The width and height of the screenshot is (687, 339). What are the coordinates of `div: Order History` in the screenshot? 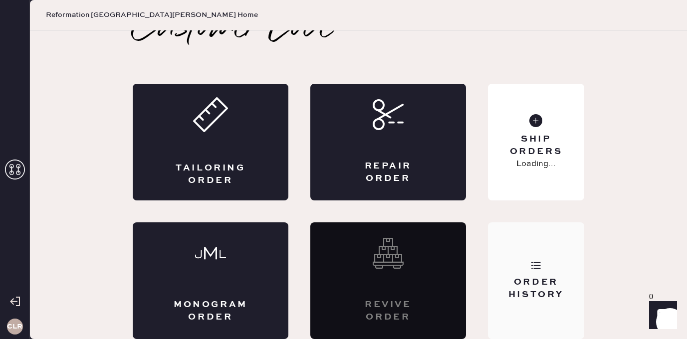 It's located at (536, 289).